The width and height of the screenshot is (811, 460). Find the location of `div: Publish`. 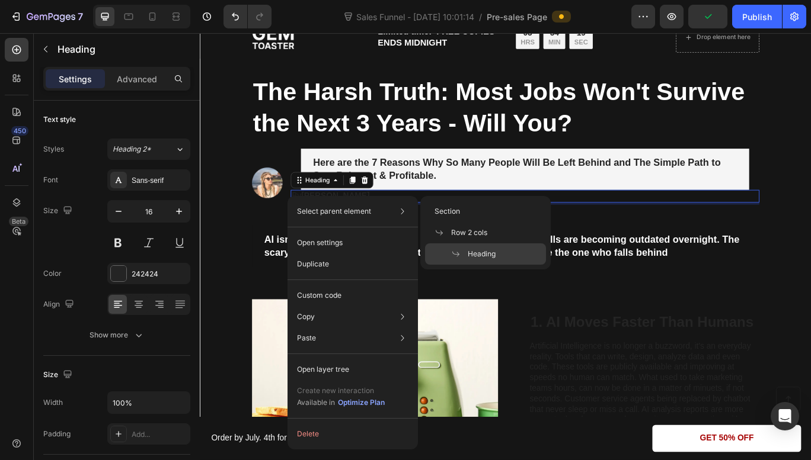

div: Publish is located at coordinates (757, 17).